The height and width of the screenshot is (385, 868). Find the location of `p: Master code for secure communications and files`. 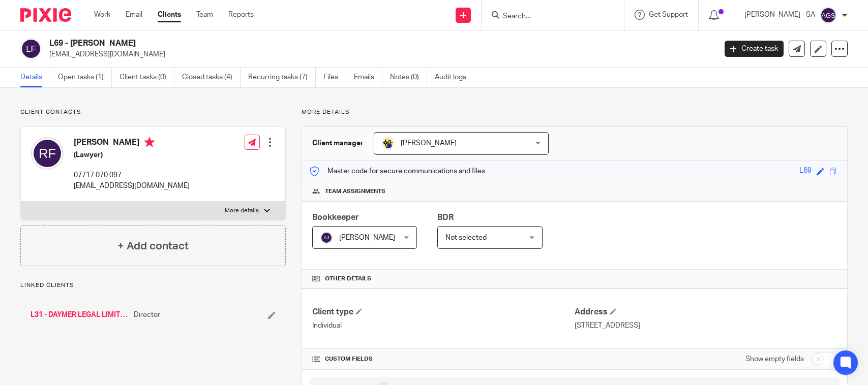

p: Master code for secure communications and files is located at coordinates (397, 171).